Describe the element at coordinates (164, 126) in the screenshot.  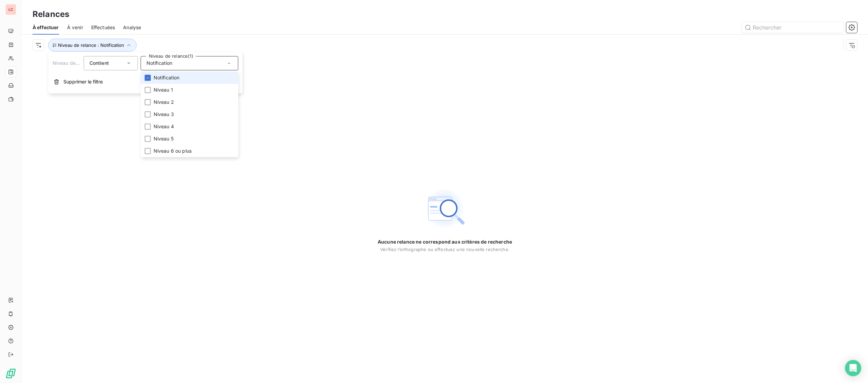
I see `span: Niveau 4` at that location.